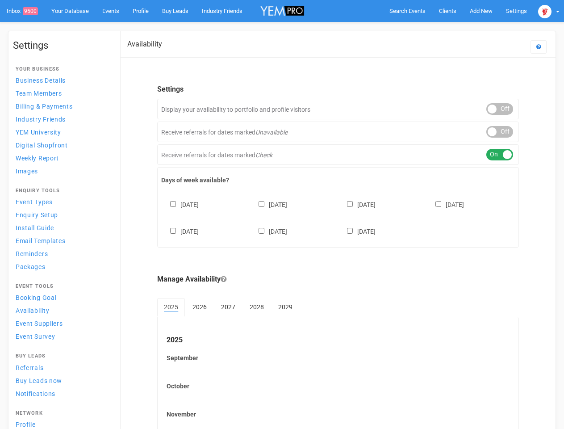 This screenshot has height=429, width=564. What do you see at coordinates (62, 145) in the screenshot?
I see `a: Digital Shopfront` at bounding box center [62, 145].